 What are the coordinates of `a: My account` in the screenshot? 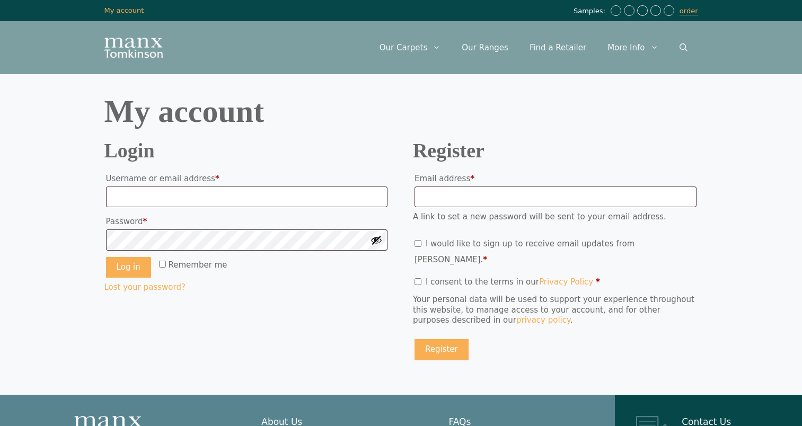 It's located at (124, 10).